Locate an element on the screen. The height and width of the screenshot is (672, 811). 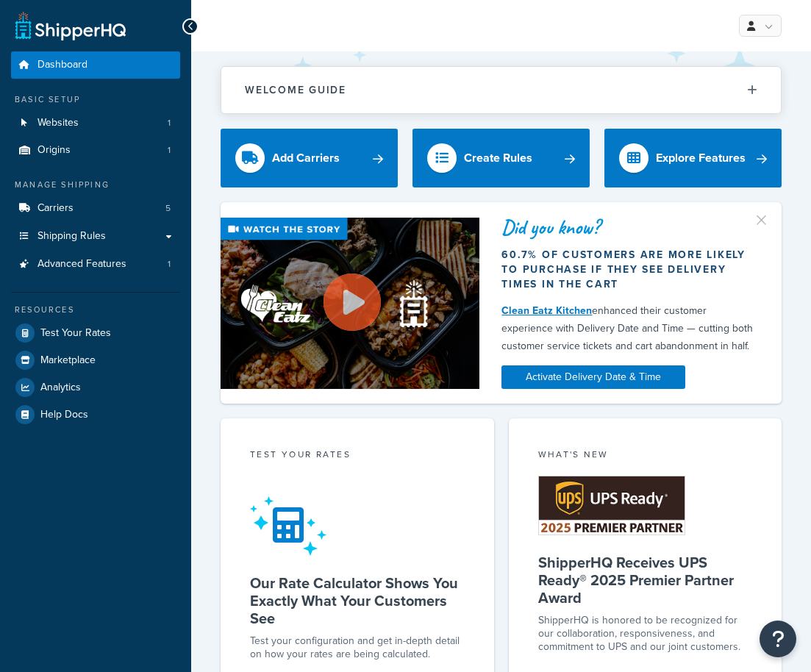
div: Explore Features is located at coordinates (701, 158).